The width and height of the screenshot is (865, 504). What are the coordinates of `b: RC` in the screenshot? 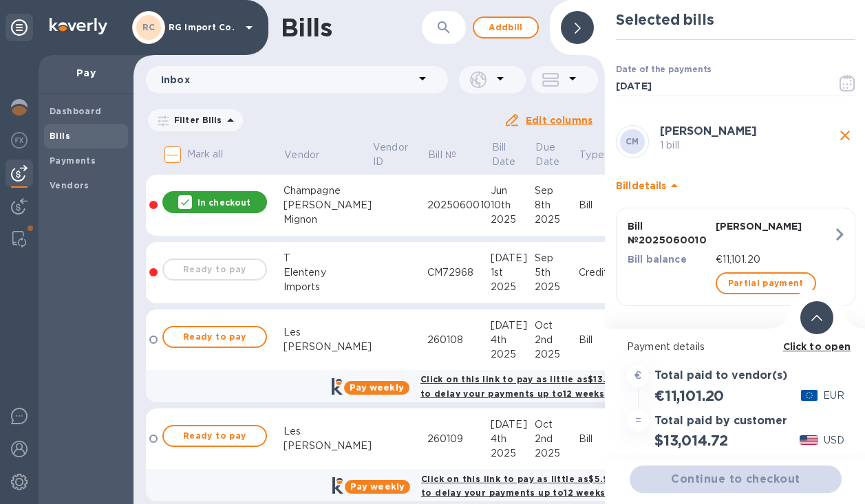 It's located at (148, 27).